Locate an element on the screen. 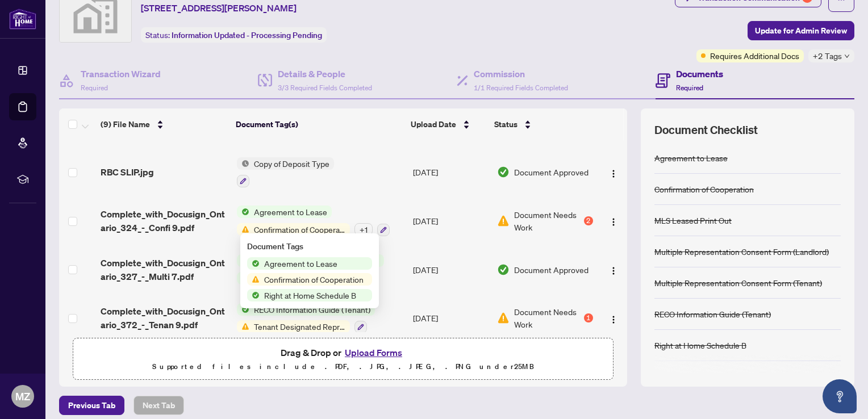 This screenshot has height=419, width=868. span: Drag & Drop orUpload FormsSupported files include .PDF, .JPG, .JPEG, .PNG under25MB is located at coordinates (343, 360).